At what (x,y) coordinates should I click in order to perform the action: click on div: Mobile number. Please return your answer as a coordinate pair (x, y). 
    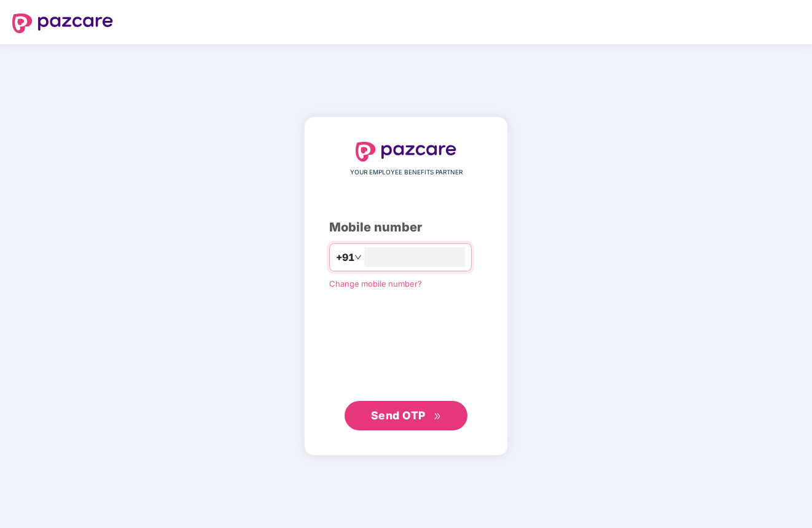
    Looking at the image, I should click on (406, 227).